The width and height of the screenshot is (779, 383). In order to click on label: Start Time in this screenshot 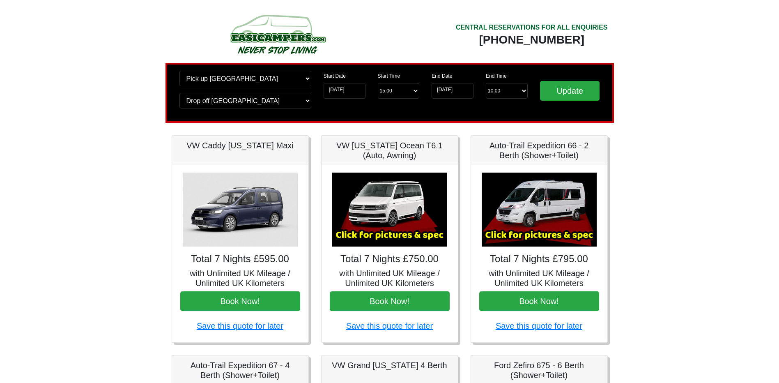, I will do `click(389, 76)`.